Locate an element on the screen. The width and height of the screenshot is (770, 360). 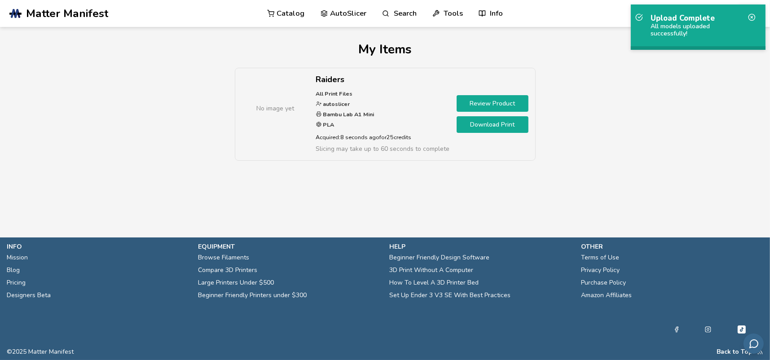
a: 3D Print Without A Computer is located at coordinates (431, 270).